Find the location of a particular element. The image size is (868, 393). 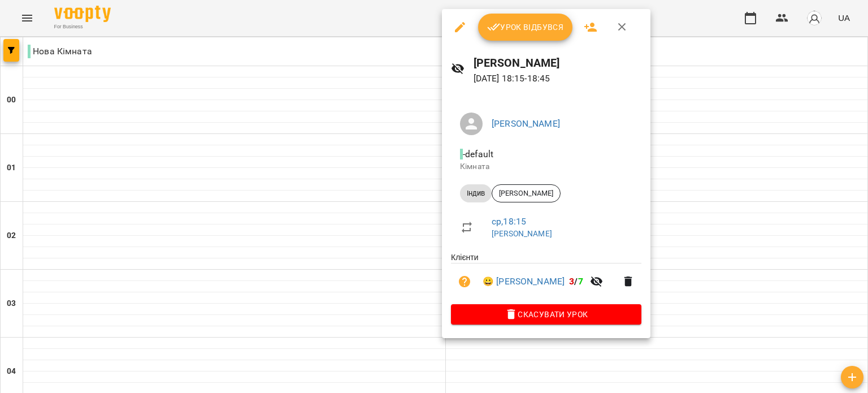

button: Скасувати Урок is located at coordinates (546, 315).